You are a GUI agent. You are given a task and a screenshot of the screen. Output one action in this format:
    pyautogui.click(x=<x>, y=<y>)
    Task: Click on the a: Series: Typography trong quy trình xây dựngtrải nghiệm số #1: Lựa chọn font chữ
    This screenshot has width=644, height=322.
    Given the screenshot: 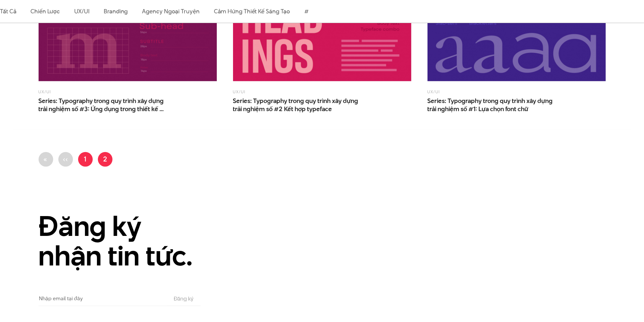 What is the action you would take?
    pyautogui.click(x=492, y=105)
    